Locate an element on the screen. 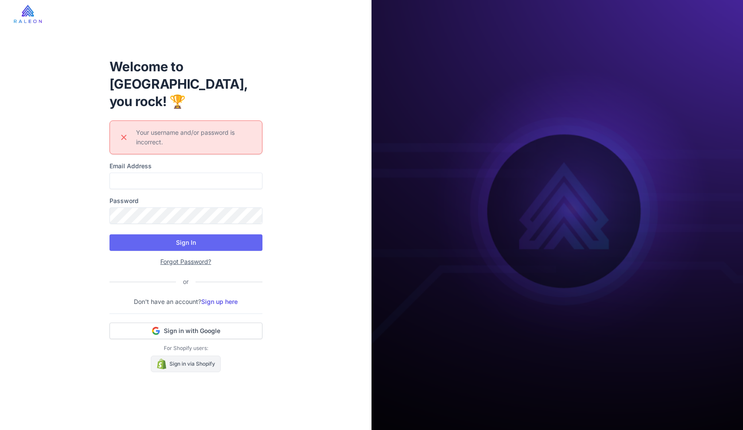 This screenshot has width=743, height=430. img: raleon-logo-whitebg.9aac0268.jpg is located at coordinates (28, 14).